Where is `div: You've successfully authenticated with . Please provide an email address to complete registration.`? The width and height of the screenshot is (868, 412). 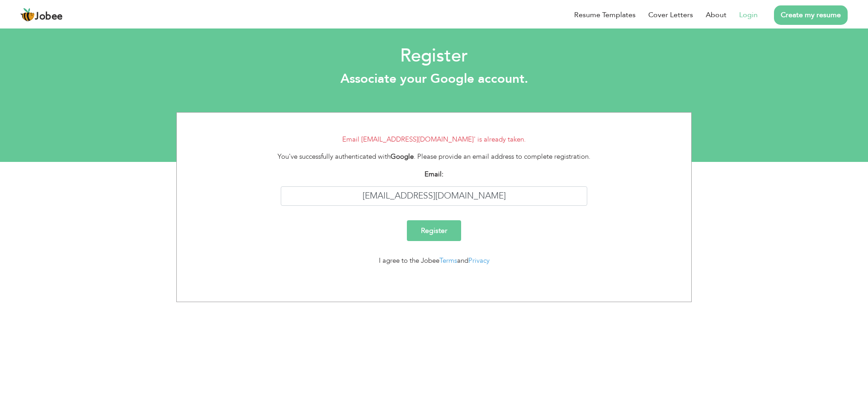
div: You've successfully authenticated with . Please provide an email address to complete registration. is located at coordinates (434, 157).